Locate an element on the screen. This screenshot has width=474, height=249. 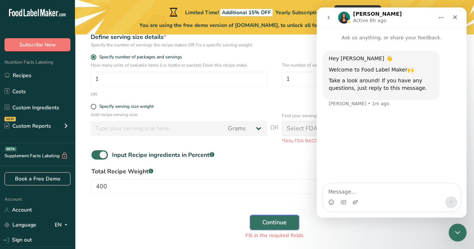
p: The number of servings that each package of your product has. is located at coordinates (370, 65).